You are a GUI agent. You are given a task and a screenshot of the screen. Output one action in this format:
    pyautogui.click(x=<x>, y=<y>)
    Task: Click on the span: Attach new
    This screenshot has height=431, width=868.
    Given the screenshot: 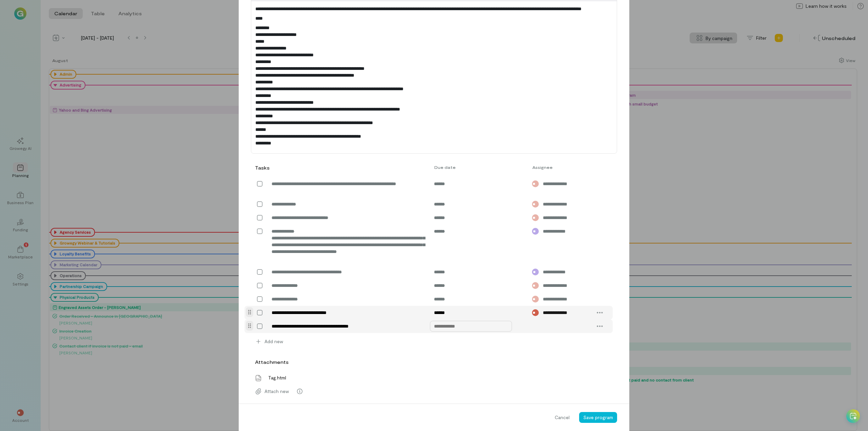 What is the action you would take?
    pyautogui.click(x=277, y=391)
    